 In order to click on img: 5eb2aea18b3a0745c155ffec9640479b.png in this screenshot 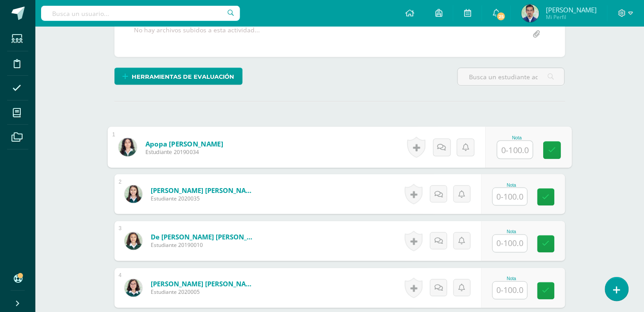, I will do `click(133, 288)`.